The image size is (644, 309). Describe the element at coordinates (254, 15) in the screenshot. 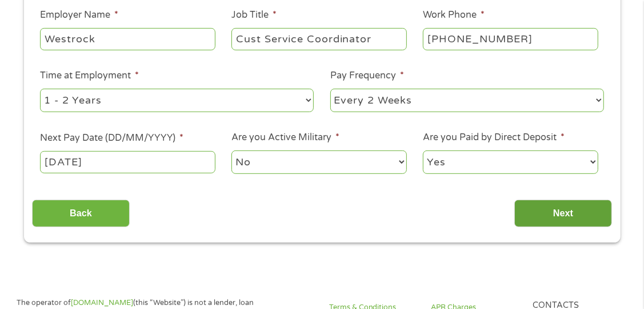

I see `label: Job Title` at that location.